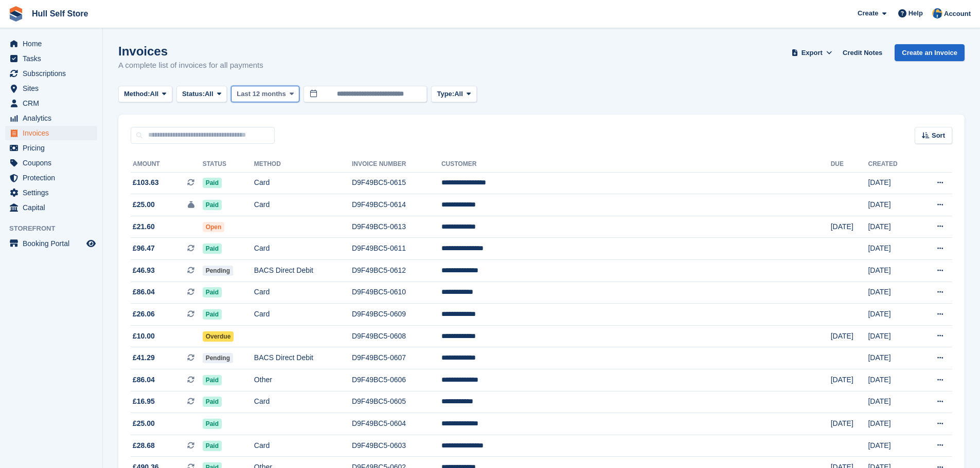  Describe the element at coordinates (454, 94) in the screenshot. I see `button: Type: All` at that location.